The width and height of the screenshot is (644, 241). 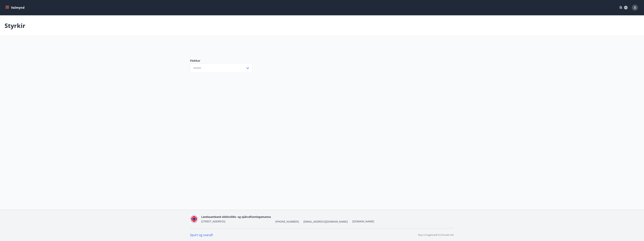 I want to click on p: Keyrt á hugbúnaði frá Dorado ehf., so click(x=436, y=235).